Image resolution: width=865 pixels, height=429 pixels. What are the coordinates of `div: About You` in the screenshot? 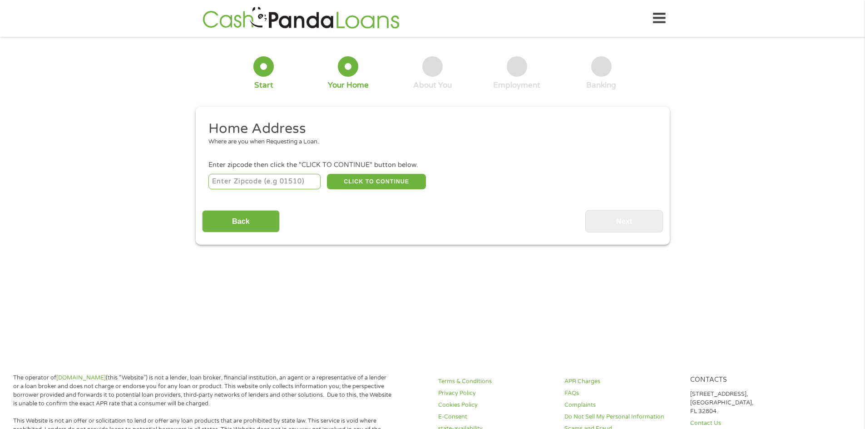 It's located at (432, 85).